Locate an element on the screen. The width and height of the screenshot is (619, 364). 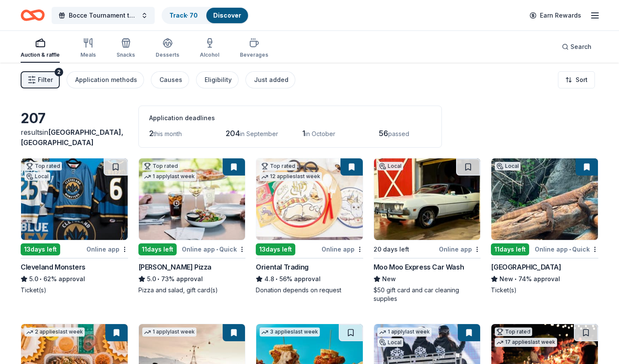
a: Discover is located at coordinates (227, 15).